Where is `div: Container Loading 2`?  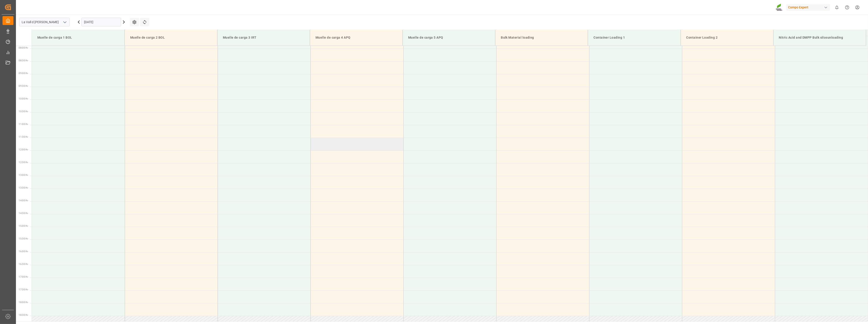 div: Container Loading 2 is located at coordinates (727, 37).